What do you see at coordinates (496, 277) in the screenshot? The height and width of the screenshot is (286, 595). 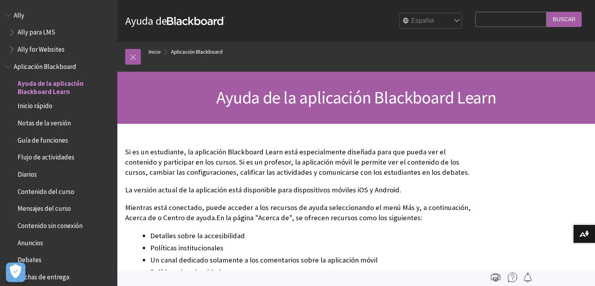 I see `img: Print` at bounding box center [496, 277].